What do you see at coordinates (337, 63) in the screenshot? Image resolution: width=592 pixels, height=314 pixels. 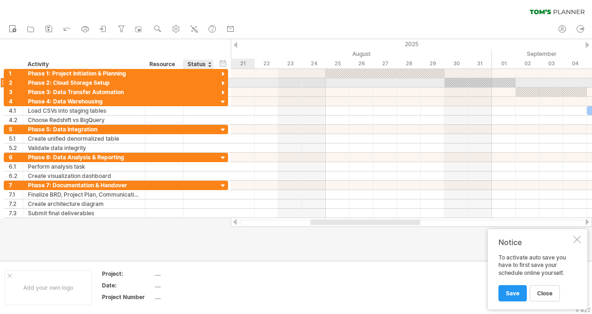 I see `div: Monday, 25 August 2025` at bounding box center [337, 63].